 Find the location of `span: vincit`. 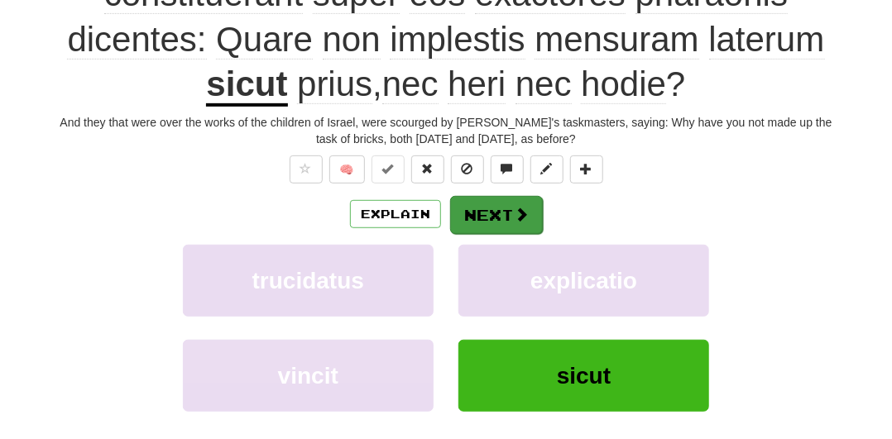

span: vincit is located at coordinates (308, 376).